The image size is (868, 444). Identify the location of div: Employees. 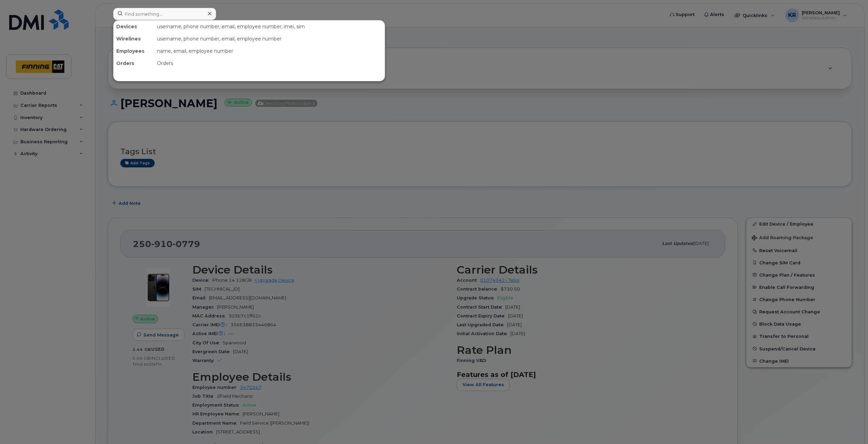
(134, 51).